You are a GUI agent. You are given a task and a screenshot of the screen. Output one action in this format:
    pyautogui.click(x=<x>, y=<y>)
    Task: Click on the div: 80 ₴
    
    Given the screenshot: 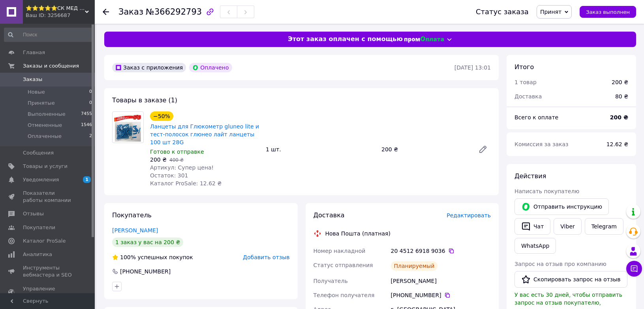 What is the action you would take?
    pyautogui.click(x=622, y=96)
    